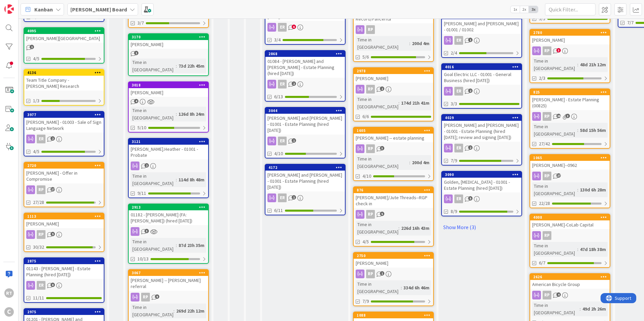 The height and width of the screenshot is (321, 644). Describe the element at coordinates (52, 234) in the screenshot. I see `span: 9` at that location.